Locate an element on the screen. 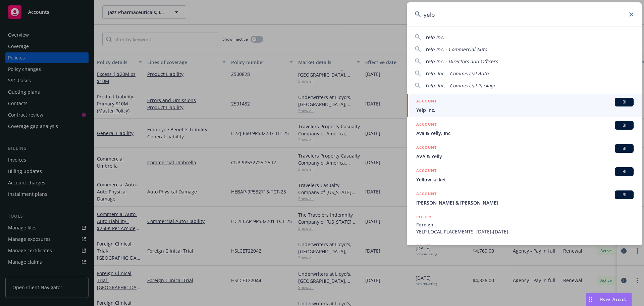 Image resolution: width=644 pixels, height=306 pixels. a: ACCOUNTBIAva & Yelly, Inc is located at coordinates (524, 129).